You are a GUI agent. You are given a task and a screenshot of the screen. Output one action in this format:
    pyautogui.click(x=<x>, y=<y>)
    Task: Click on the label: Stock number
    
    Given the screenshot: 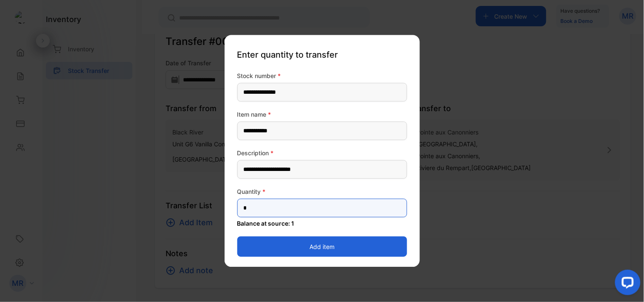 What is the action you would take?
    pyautogui.click(x=322, y=76)
    